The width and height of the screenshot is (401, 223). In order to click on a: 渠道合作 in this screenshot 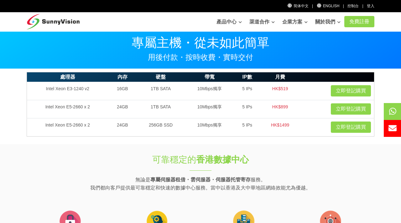, I will do `click(262, 22)`.